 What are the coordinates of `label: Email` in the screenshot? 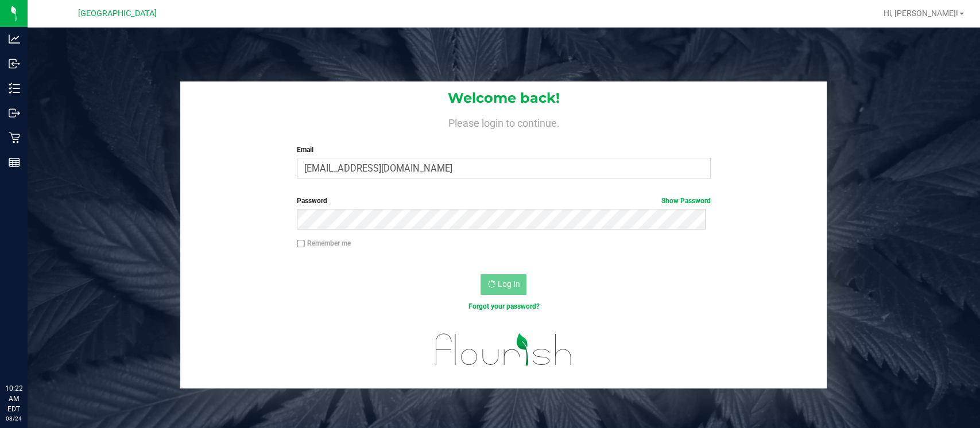 It's located at (503, 150).